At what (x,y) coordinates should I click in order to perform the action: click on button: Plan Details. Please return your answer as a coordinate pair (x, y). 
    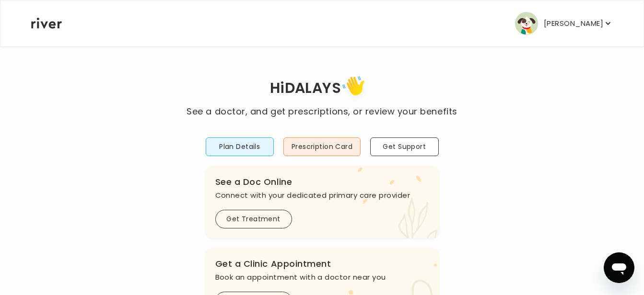
    Looking at the image, I should click on (240, 146).